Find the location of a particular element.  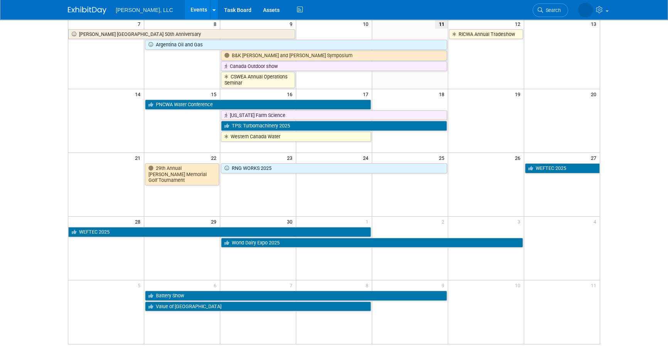

span: 22 is located at coordinates (215, 157).